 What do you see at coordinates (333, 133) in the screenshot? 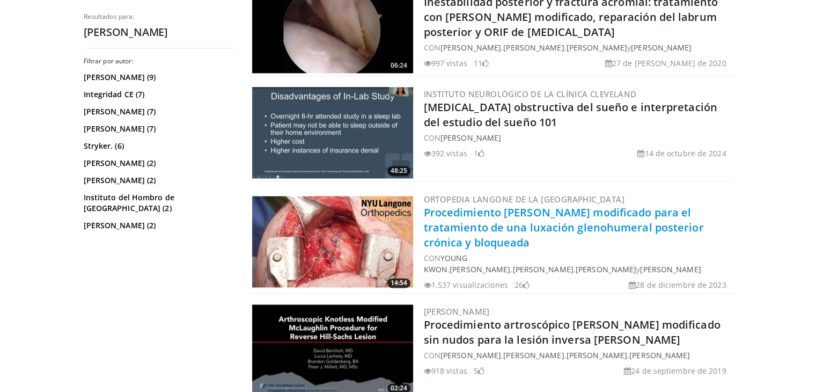
I see `a: 48:25` at bounding box center [333, 133].